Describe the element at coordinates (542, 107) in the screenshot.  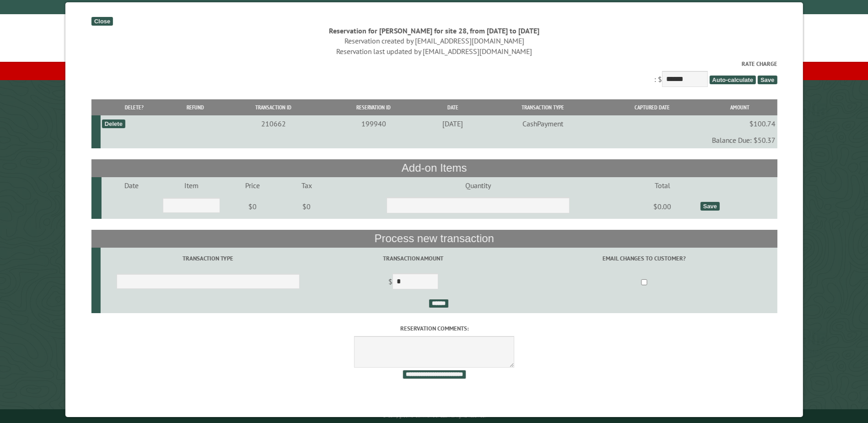
I see `th: Transaction Type` at that location.